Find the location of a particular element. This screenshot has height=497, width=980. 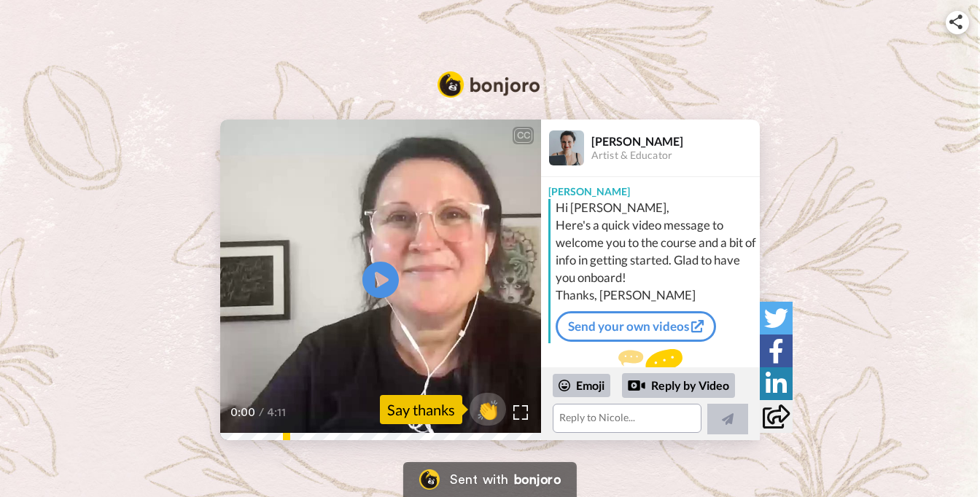

img: Profile Image is located at coordinates (566, 148).